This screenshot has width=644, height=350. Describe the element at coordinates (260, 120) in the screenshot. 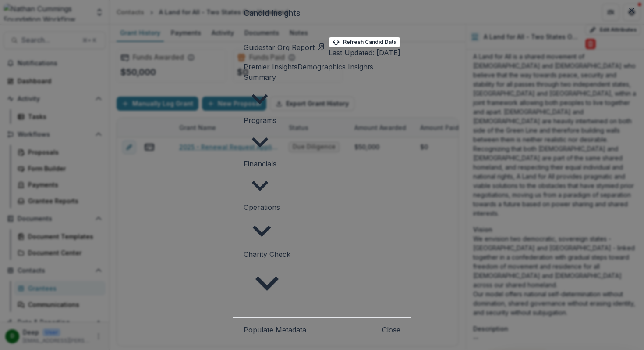

I see `span: Programs` at that location.